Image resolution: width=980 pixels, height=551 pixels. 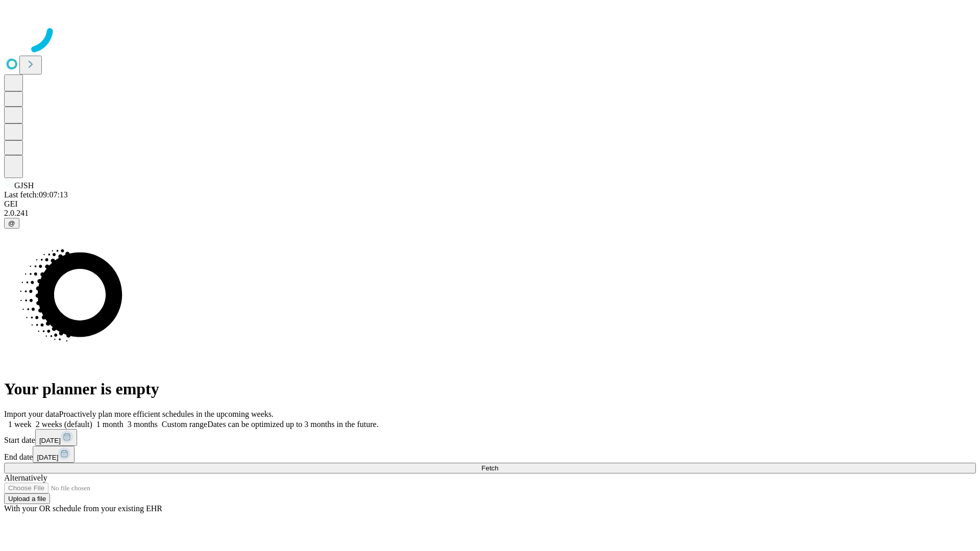 What do you see at coordinates (27, 499) in the screenshot?
I see `button: Upload a file` at bounding box center [27, 499].